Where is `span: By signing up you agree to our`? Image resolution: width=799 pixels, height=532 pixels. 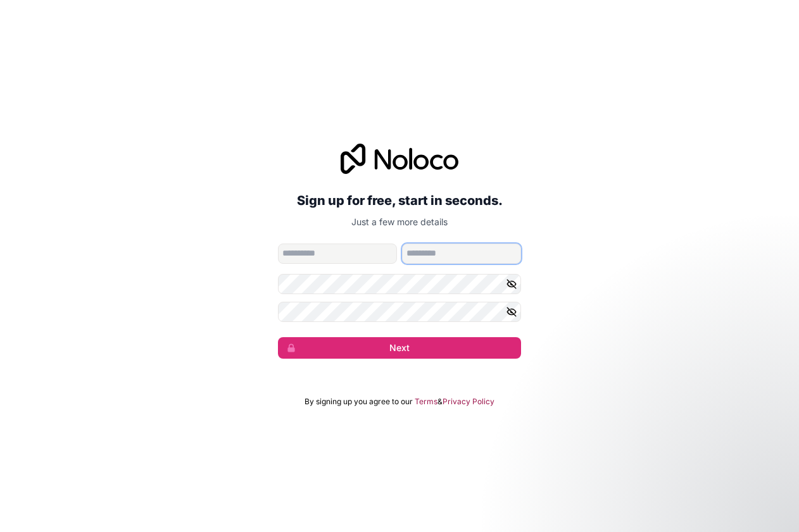 span: By signing up you agree to our is located at coordinates (358, 402).